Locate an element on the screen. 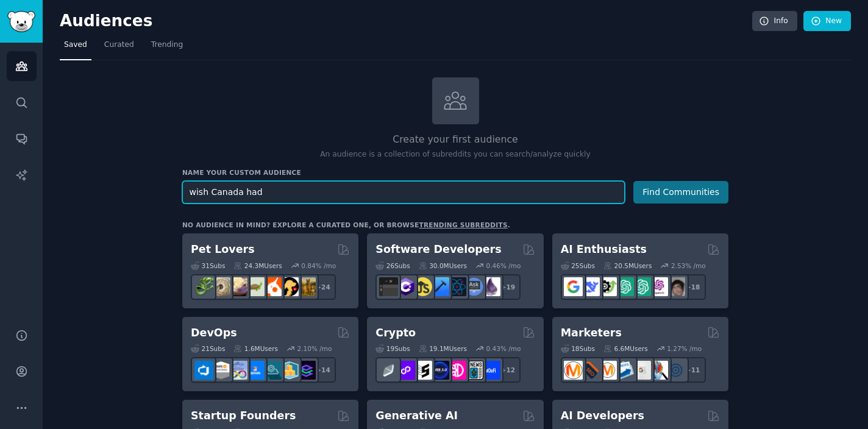  img: content_marketing is located at coordinates (573, 370).